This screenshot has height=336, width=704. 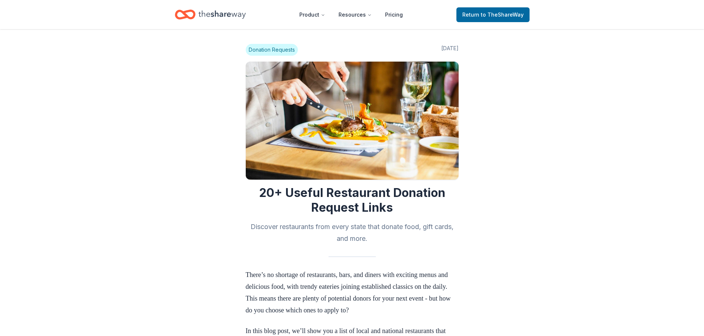 What do you see at coordinates (271, 50) in the screenshot?
I see `span: Donation Requests` at bounding box center [271, 50].